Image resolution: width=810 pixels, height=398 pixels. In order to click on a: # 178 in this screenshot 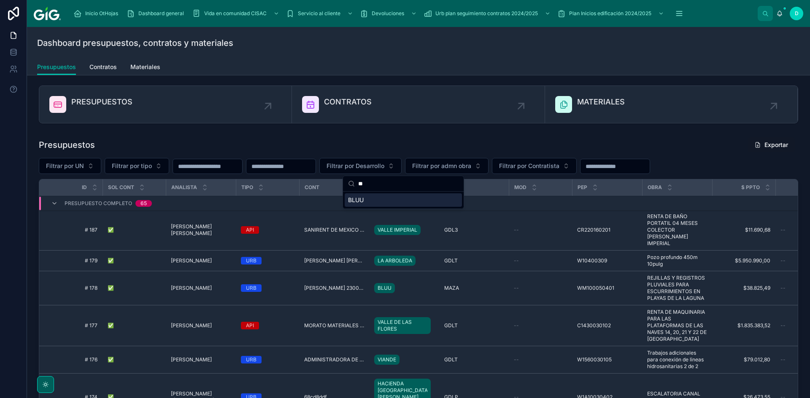, I will do `click(73, 288)`.